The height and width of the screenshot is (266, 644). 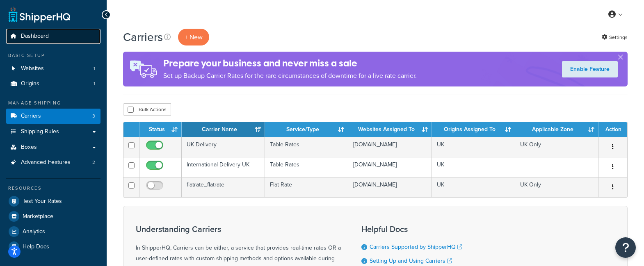 What do you see at coordinates (416, 247) in the screenshot?
I see `a: Carriers Supported by ShipperHQ` at bounding box center [416, 247].